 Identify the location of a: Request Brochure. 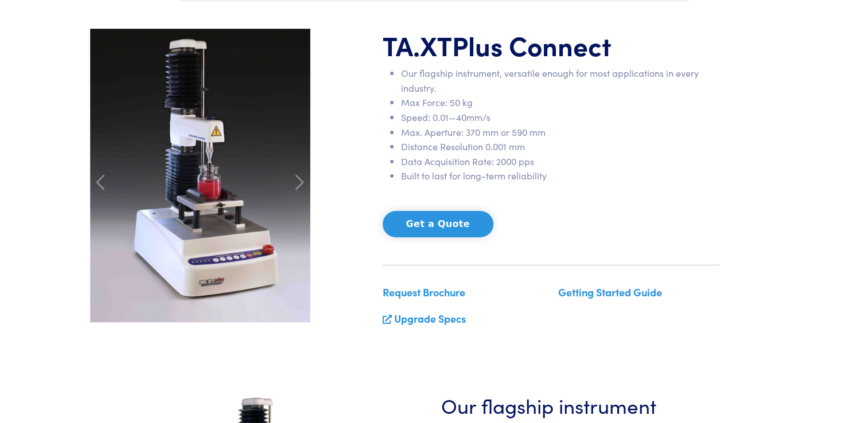
(424, 292).